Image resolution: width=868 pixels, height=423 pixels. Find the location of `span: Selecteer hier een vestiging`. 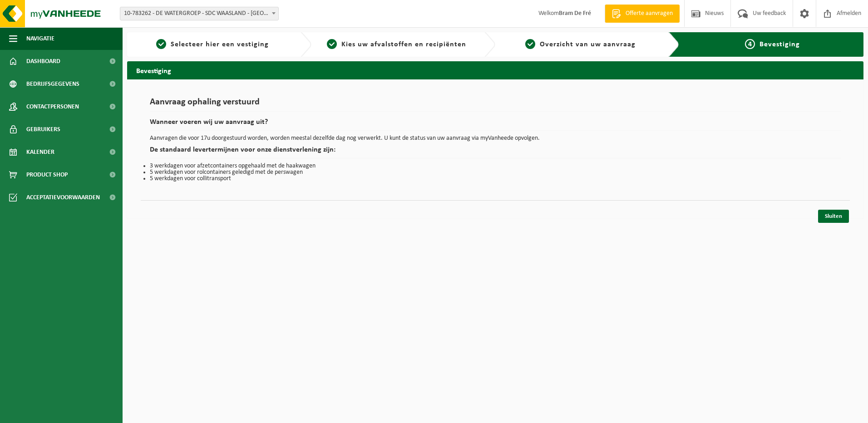

span: Selecteer hier een vestiging is located at coordinates (219, 44).